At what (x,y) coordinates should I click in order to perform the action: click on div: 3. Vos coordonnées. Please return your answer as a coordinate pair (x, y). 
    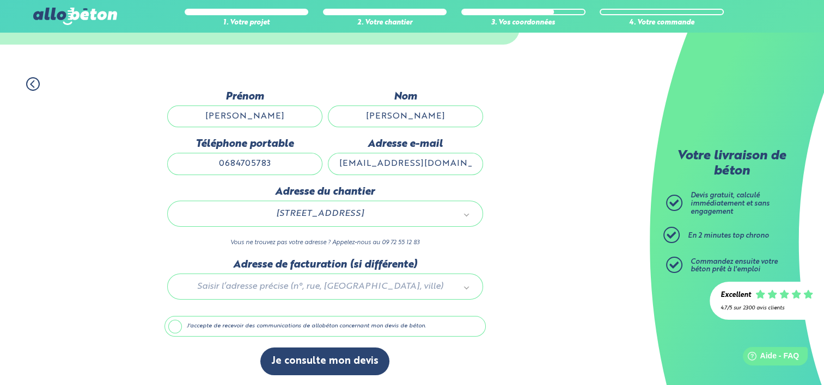
    Looking at the image, I should click on (523, 23).